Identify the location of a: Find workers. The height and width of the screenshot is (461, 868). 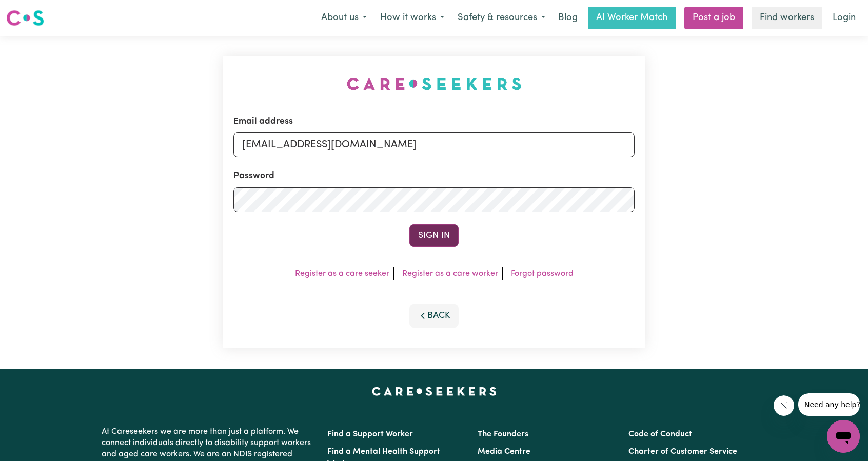
(787, 18).